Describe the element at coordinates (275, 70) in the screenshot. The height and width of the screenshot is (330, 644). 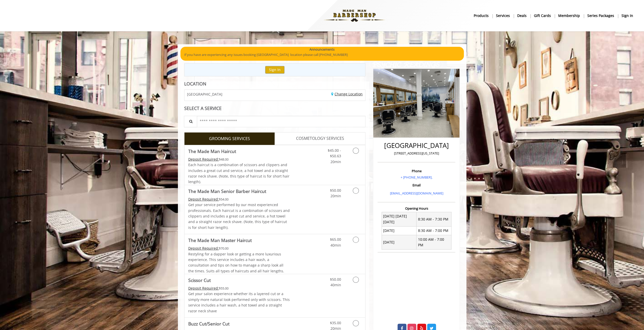
I see `button: Sign In` at that location.